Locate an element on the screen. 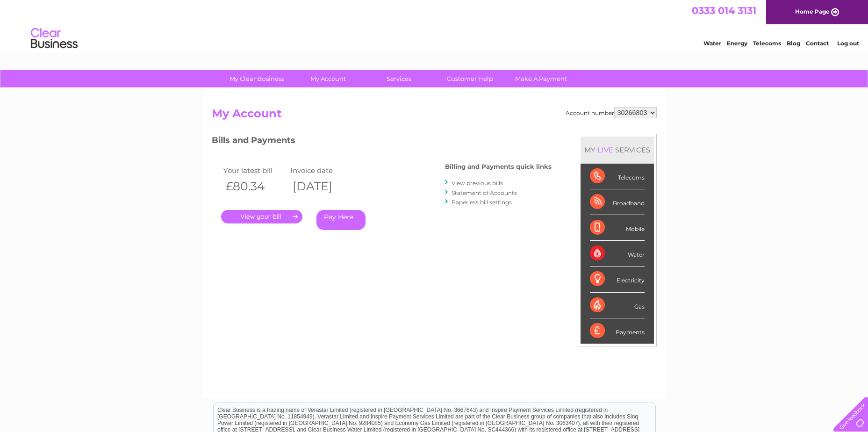 The image size is (868, 432). h2: My Account is located at coordinates (434, 116).